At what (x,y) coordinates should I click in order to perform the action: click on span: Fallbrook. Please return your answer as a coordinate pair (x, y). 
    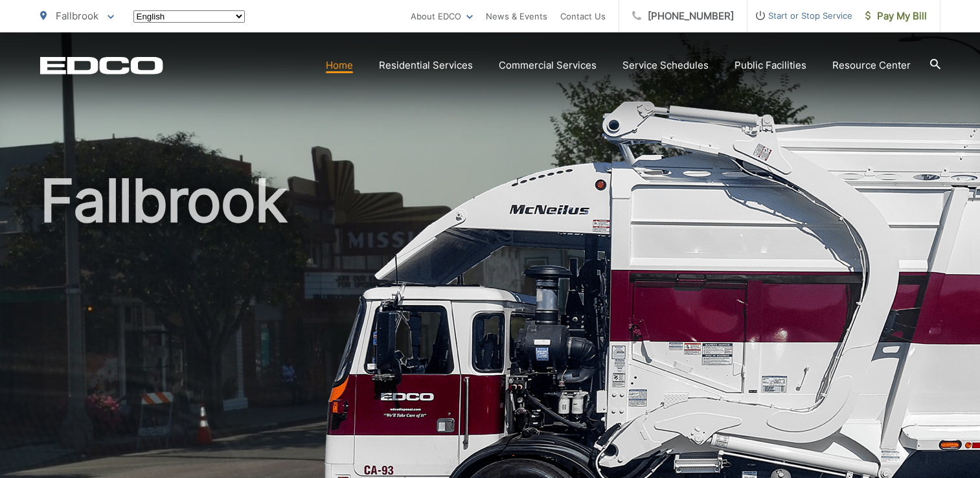
    Looking at the image, I should click on (77, 16).